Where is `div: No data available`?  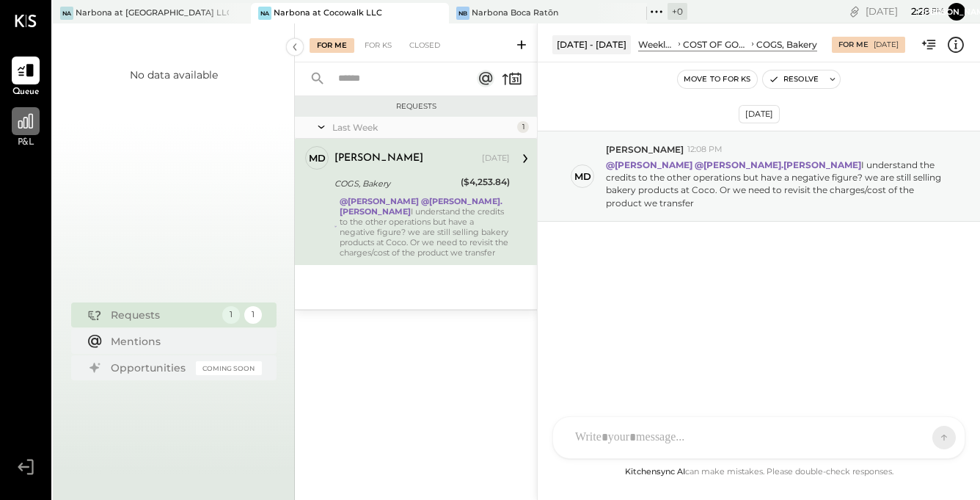 div: No data available is located at coordinates (174, 75).